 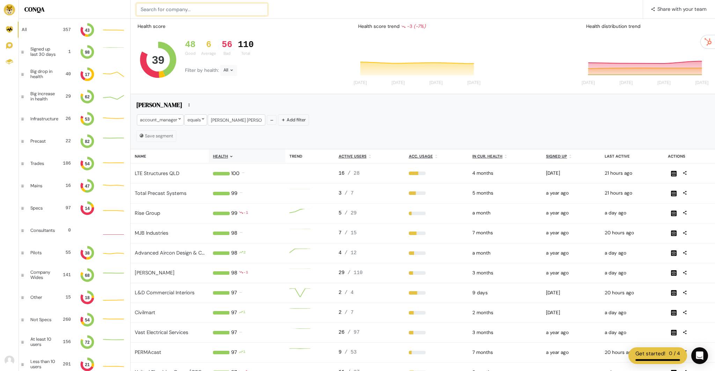 I want to click on div: 2024-05-31 06:02am, so click(x=571, y=213).